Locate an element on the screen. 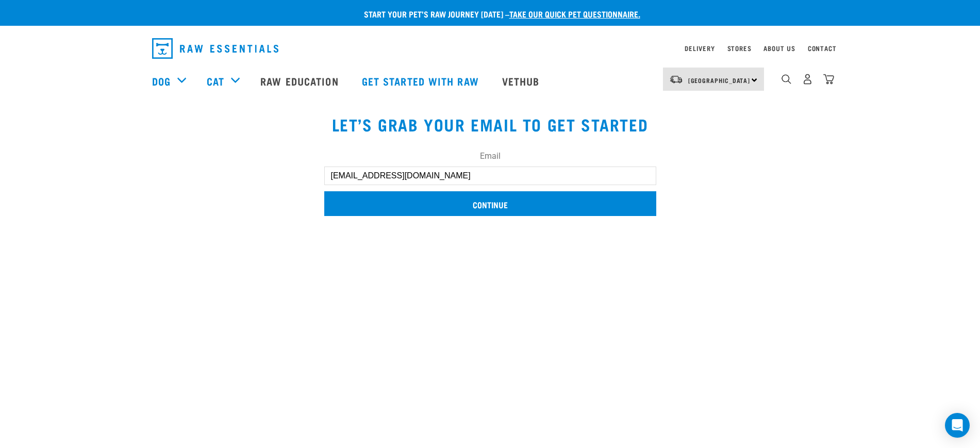 The width and height of the screenshot is (980, 448). a: Raw Education is located at coordinates (300, 81).